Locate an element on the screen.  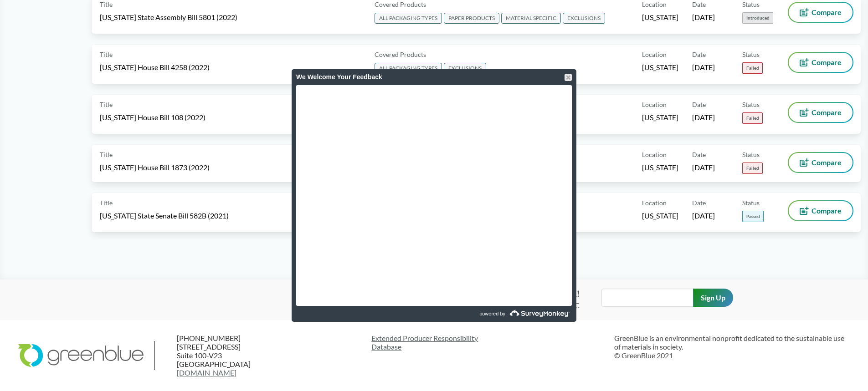
p: GreenBlue is an environmental nonprofit dedicated to the sustainable use of materials in society.... is located at coordinates (732, 347).